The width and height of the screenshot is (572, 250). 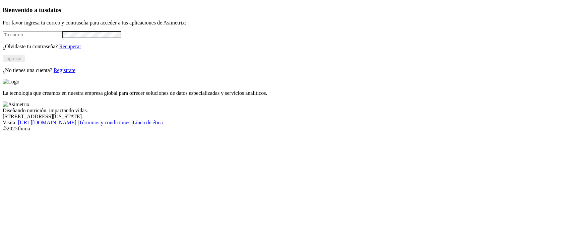 What do you see at coordinates (286, 93) in the screenshot?
I see `p: La tecnología que creamos en nuestra empresa global para ofrecer soluciones de datos especializad...` at bounding box center [286, 93].